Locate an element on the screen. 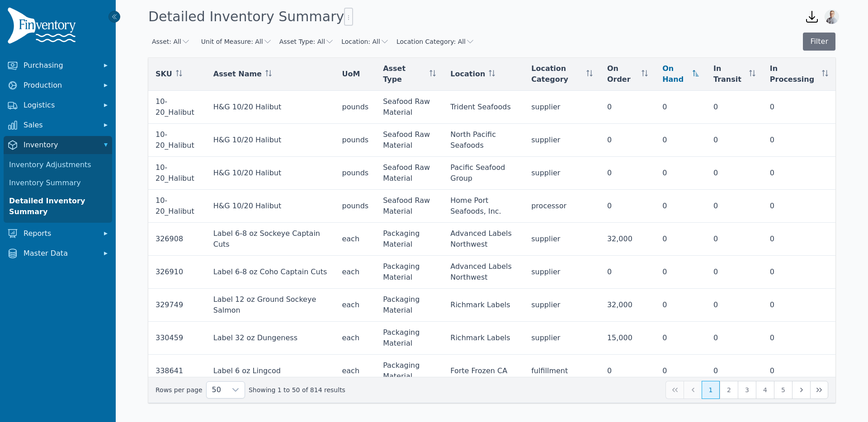 Image resolution: width=868 pixels, height=422 pixels. button: Asset Type: All is located at coordinates (307, 41).